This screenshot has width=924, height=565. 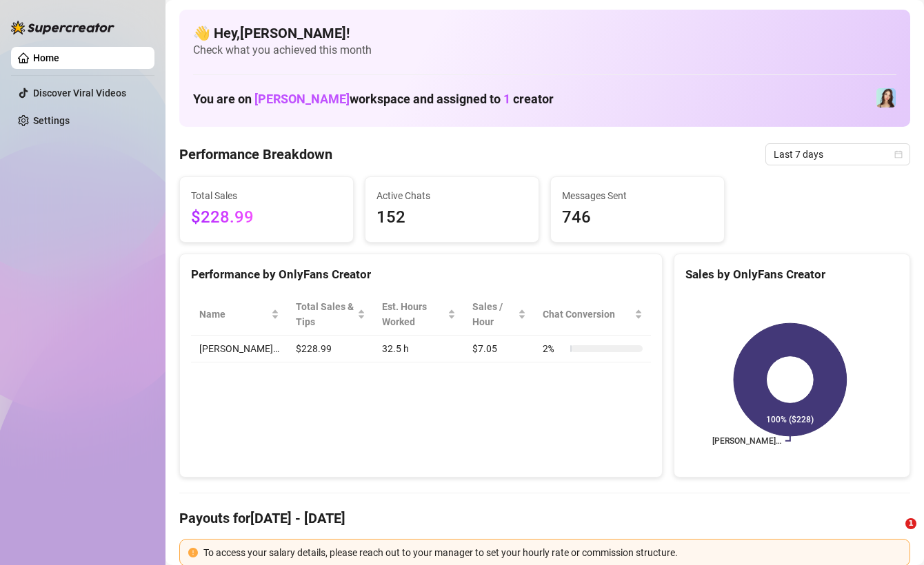 What do you see at coordinates (325, 314) in the screenshot?
I see `span: Total Sales & Tips` at bounding box center [325, 314].